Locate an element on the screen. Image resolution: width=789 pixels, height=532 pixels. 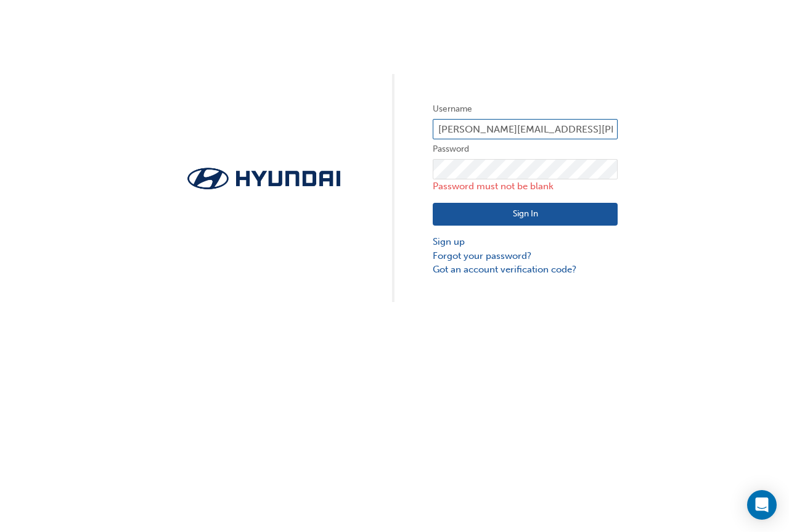
input: Username is located at coordinates (525, 130).